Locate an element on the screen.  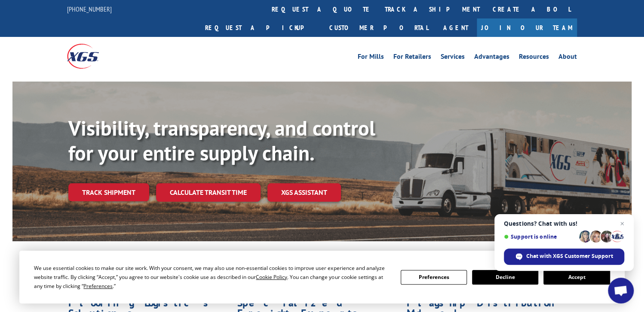
div: We use essential cookies to make our site work. With your consent, we may also use non-essential ... is located at coordinates (212, 277).